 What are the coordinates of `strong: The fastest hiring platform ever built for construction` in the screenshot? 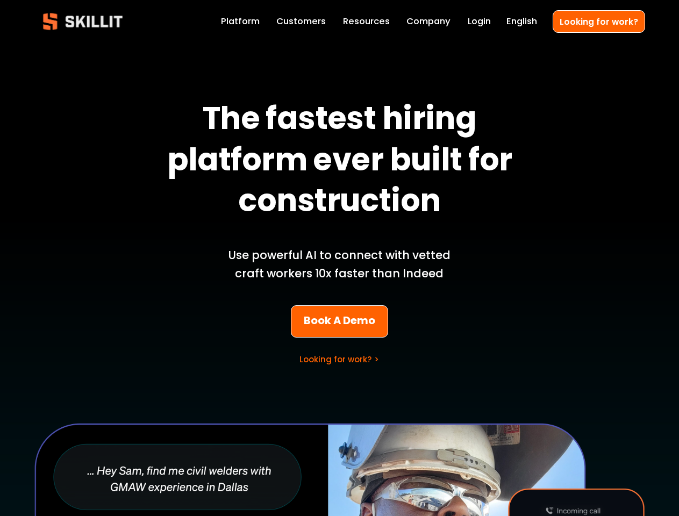 It's located at (342, 162).